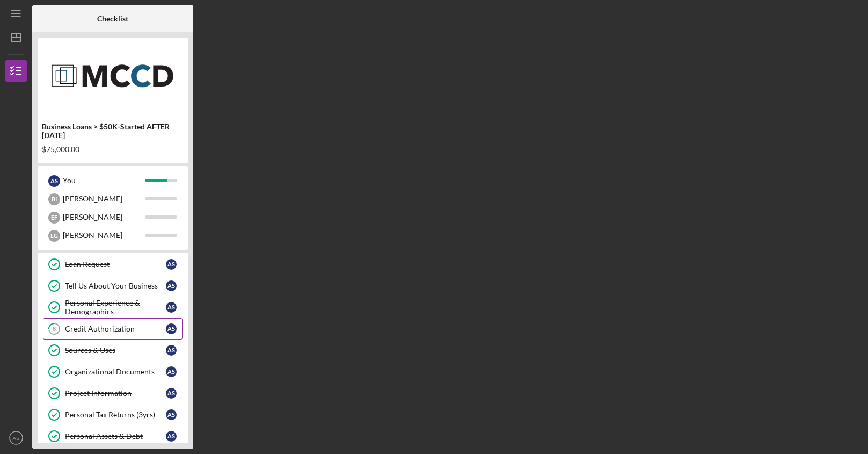 The height and width of the screenshot is (454, 868). What do you see at coordinates (116, 372) in the screenshot?
I see `div: Organizational Documents` at bounding box center [116, 372].